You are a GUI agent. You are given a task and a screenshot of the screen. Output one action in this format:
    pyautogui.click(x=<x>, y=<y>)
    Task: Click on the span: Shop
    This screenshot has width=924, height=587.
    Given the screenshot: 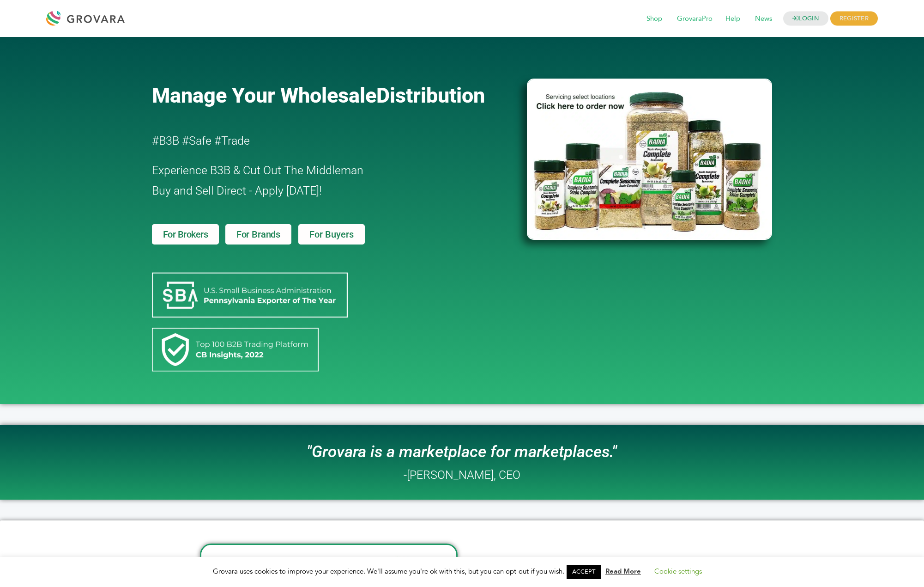 What is the action you would take?
    pyautogui.click(x=655, y=19)
    